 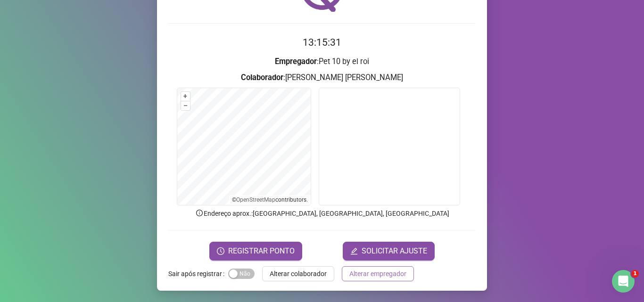 I want to click on span: edit, so click(x=354, y=251).